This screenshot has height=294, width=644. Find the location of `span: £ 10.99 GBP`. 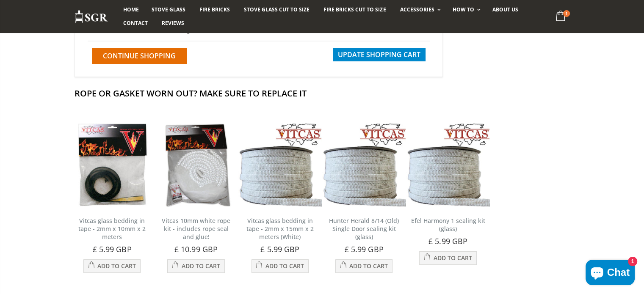

span: £ 10.99 GBP is located at coordinates (196, 249).